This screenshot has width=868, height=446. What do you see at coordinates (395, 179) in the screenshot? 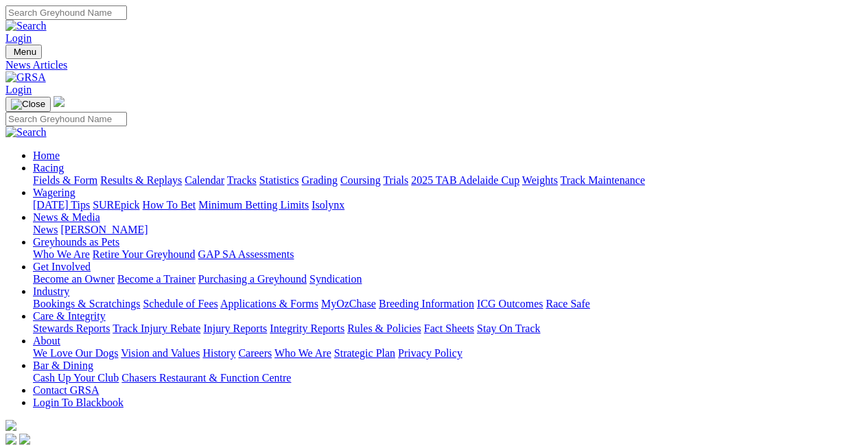
I see `a: Trials` at bounding box center [395, 179].